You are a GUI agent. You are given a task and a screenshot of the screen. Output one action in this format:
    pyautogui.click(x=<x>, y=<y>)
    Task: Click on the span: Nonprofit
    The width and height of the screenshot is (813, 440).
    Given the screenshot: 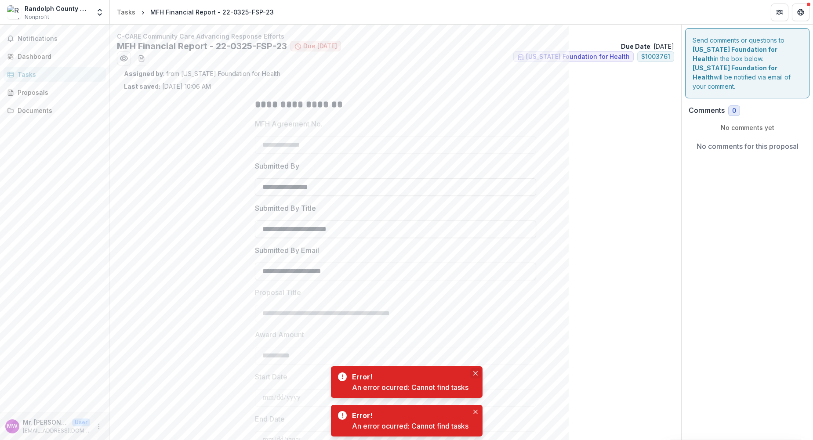 What is the action you would take?
    pyautogui.click(x=37, y=17)
    